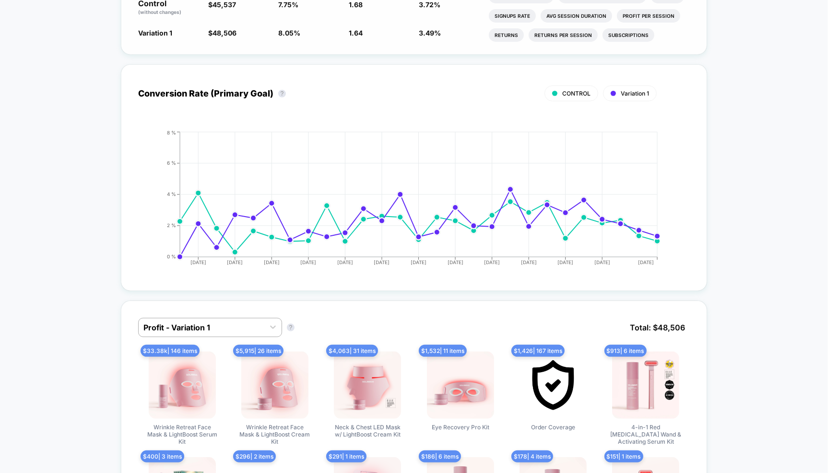 The width and height of the screenshot is (828, 473). Describe the element at coordinates (171, 194) in the screenshot. I see `tspan: 4 %` at that location.